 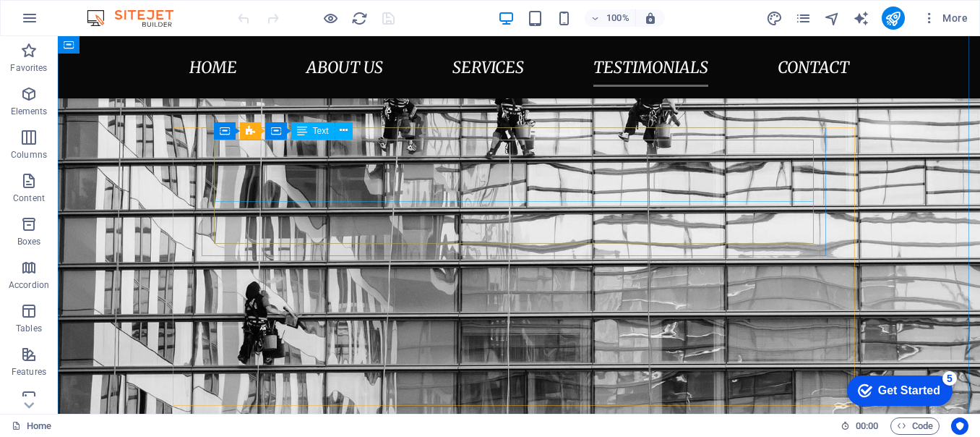 What do you see at coordinates (945, 18) in the screenshot?
I see `button: More` at bounding box center [945, 18].